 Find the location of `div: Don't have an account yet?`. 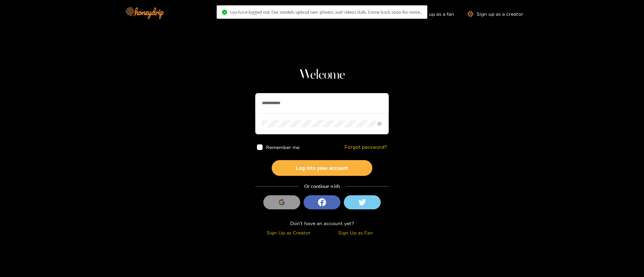

div: Don't have an account yet? is located at coordinates (322, 223).